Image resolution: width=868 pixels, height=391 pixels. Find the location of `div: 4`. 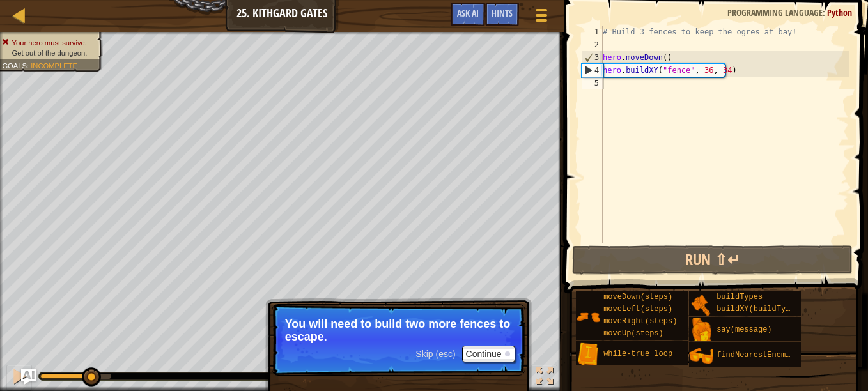

div: 4 is located at coordinates (592, 70).